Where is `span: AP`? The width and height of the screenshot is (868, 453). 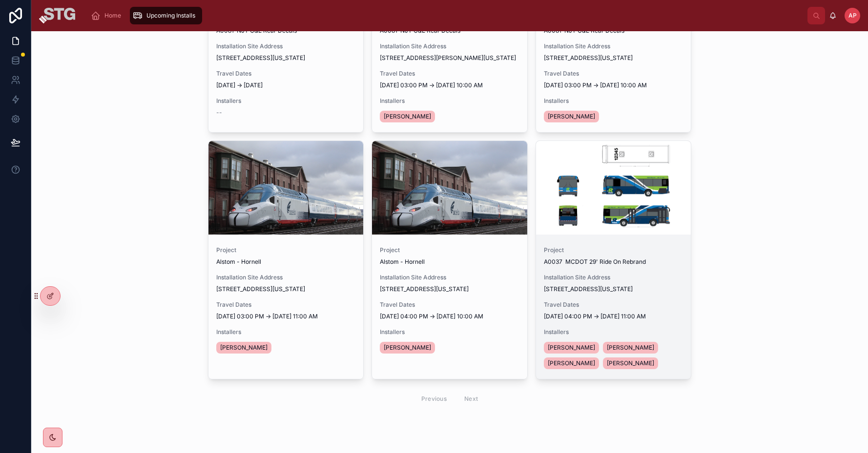 span: AP is located at coordinates (852, 16).